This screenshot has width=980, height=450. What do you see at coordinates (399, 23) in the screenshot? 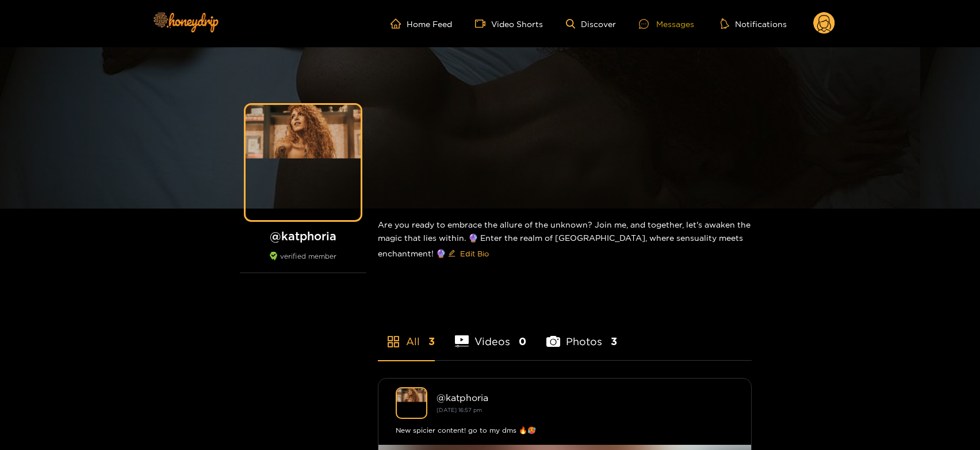
I see `span: home` at bounding box center [399, 23].